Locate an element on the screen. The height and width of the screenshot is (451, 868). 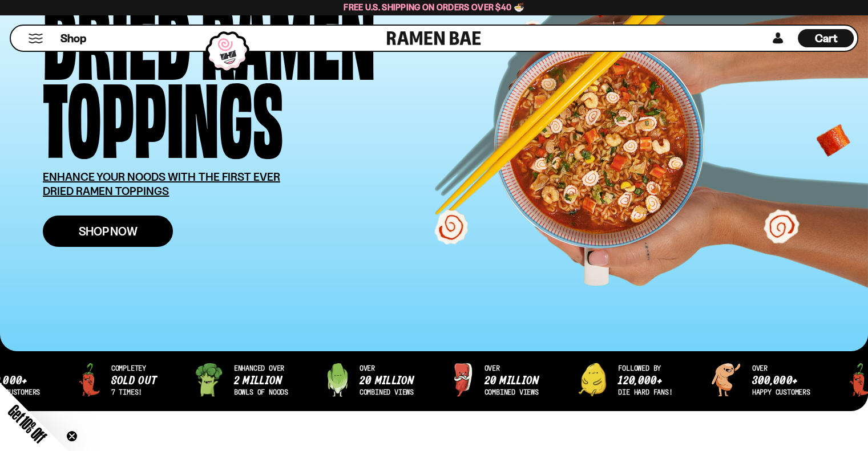
span: Shop is located at coordinates (73, 38).